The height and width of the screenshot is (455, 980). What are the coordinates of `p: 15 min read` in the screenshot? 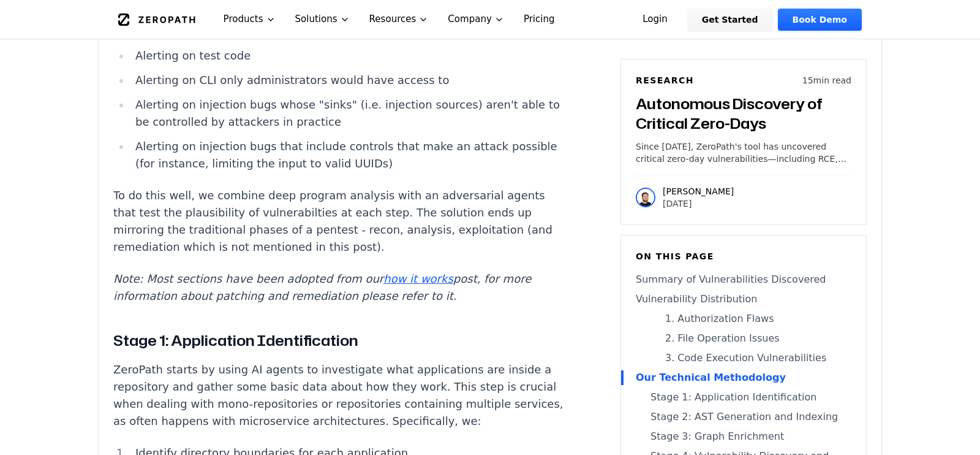 It's located at (827, 80).